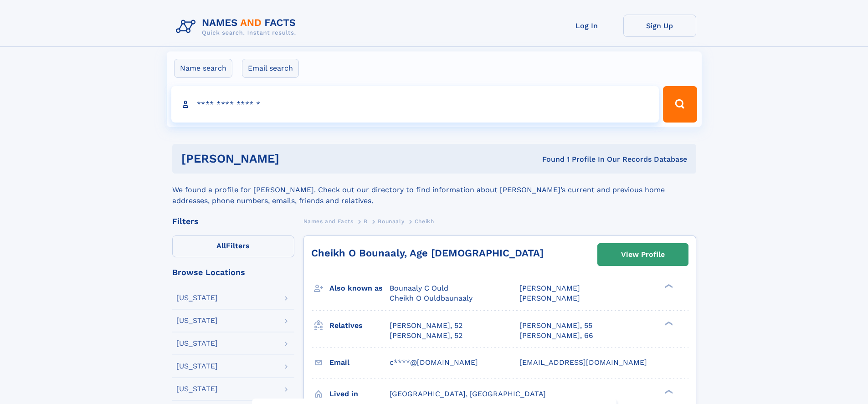 The image size is (868, 404). Describe the element at coordinates (359, 288) in the screenshot. I see `h3: Also known as` at that location.